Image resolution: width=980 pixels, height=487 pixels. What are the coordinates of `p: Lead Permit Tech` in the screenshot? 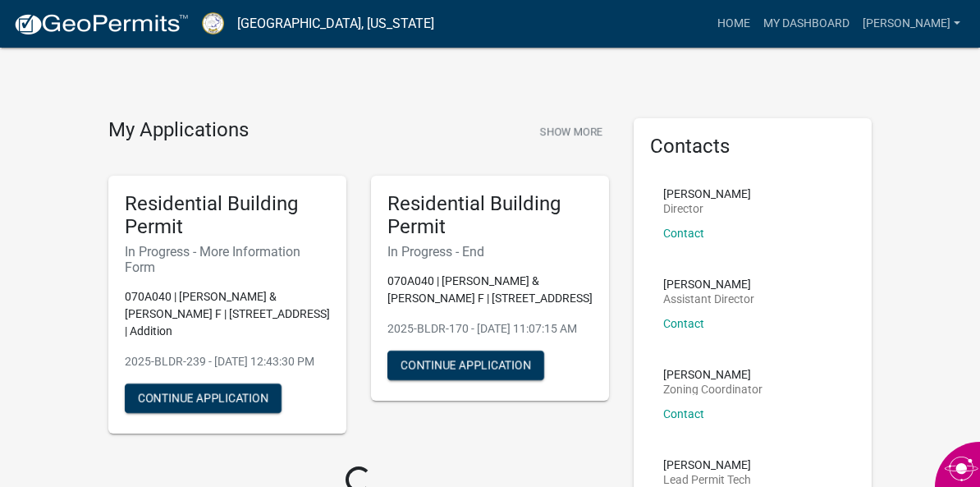 It's located at (706, 479).